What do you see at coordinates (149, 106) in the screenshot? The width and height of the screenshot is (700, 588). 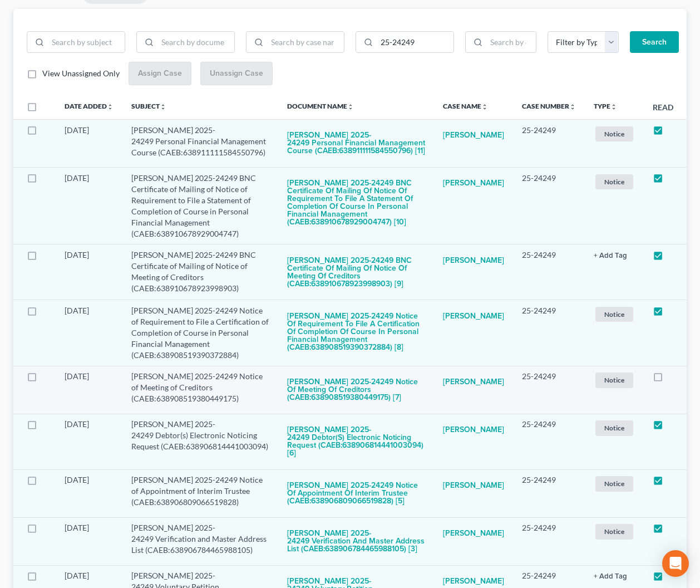 I see `a: Subjectunfold_more` at bounding box center [149, 106].